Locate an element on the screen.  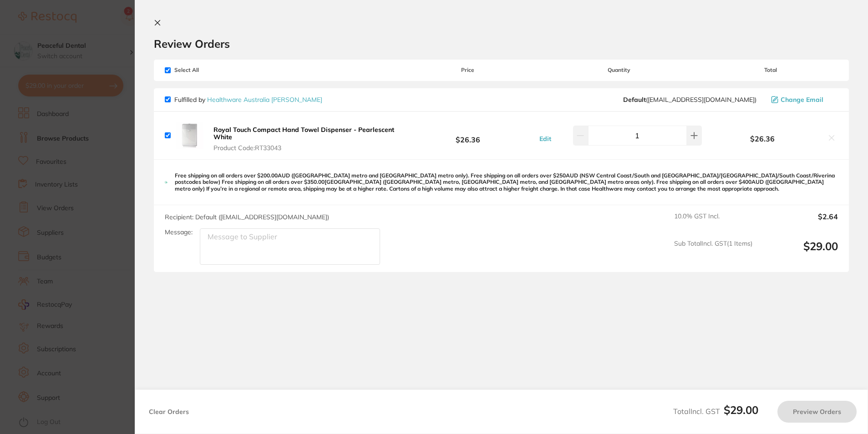
span: Product Code: RT33043 is located at coordinates (305, 148).